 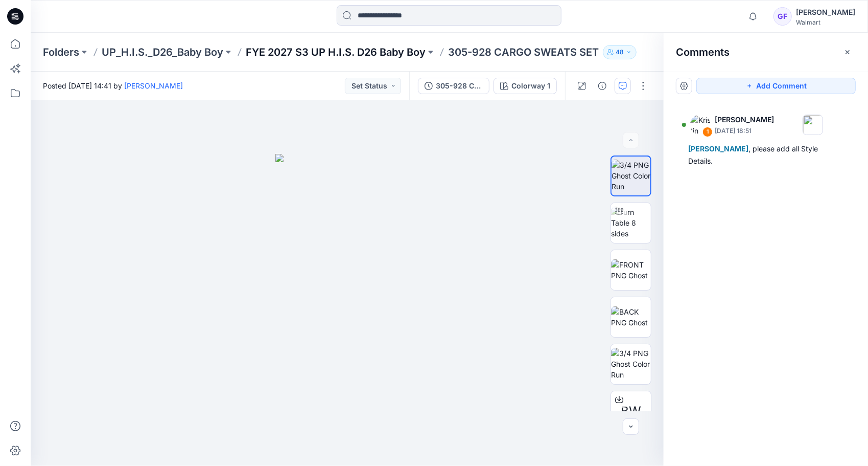 I want to click on div: 1, so click(x=708, y=132).